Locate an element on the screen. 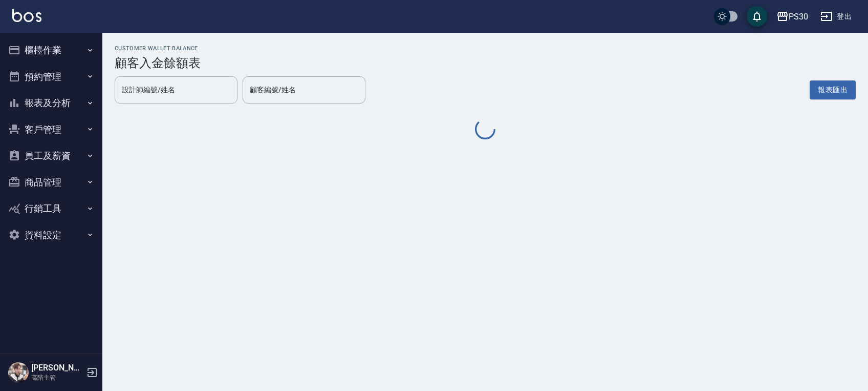  button: 預約管理 is located at coordinates (51, 77).